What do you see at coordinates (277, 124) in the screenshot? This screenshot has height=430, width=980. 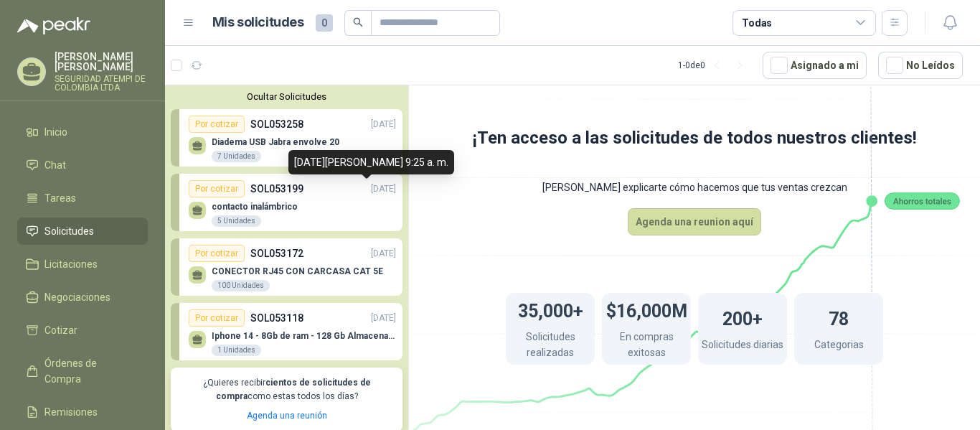 I see `p: SOL053258` at bounding box center [277, 124].